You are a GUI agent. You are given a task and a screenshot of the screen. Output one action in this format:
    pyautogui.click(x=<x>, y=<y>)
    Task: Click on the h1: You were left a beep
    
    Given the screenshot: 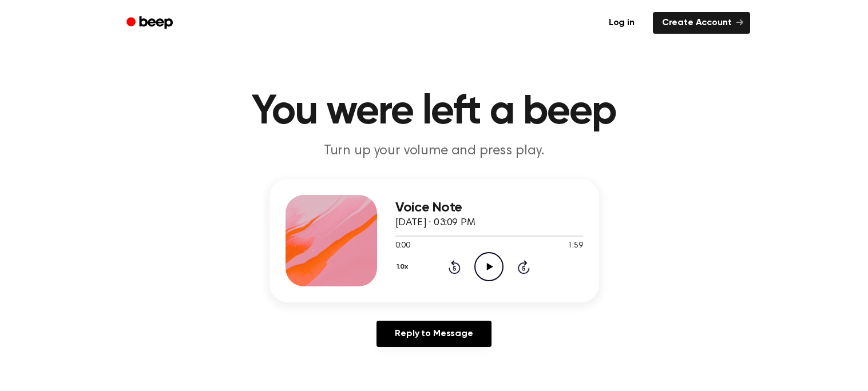 What is the action you would take?
    pyautogui.click(x=434, y=112)
    